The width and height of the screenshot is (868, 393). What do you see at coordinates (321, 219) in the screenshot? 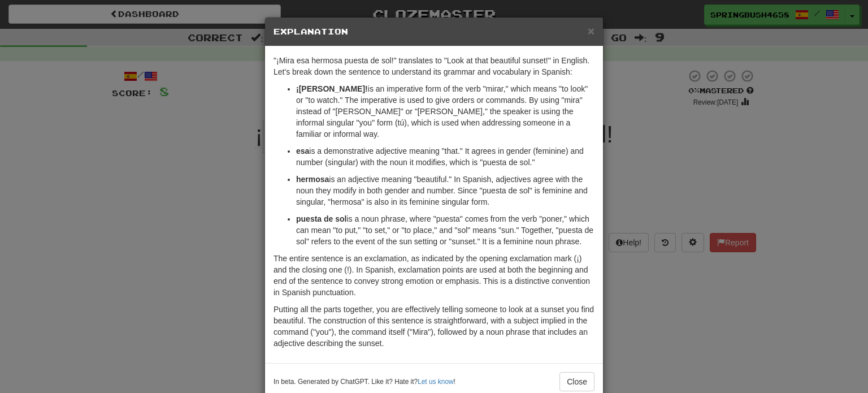
I see `strong: puesta de sol` at bounding box center [321, 219].